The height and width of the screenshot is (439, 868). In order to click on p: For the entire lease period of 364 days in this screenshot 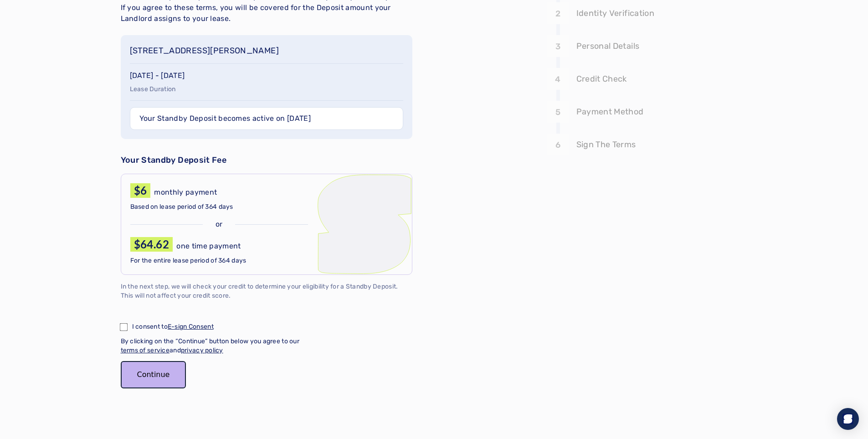, I will do `click(219, 260)`.